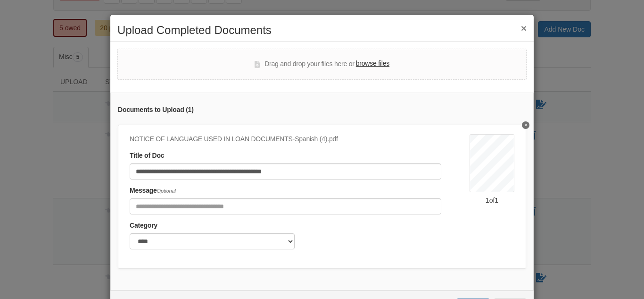 This screenshot has height=299, width=644. Describe the element at coordinates (372, 64) in the screenshot. I see `label: browse files` at that location.